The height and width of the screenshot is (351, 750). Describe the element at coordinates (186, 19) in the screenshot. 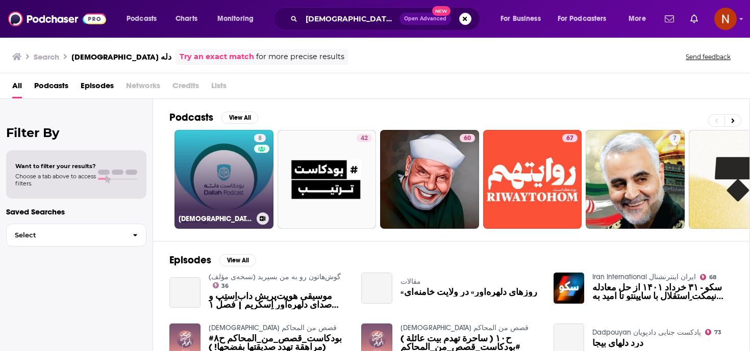

I see `a: Charts` at that location.